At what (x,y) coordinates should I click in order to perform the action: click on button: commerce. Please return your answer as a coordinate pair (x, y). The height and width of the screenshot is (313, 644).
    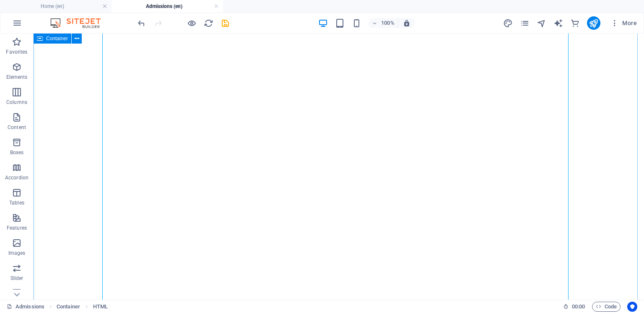
    Looking at the image, I should click on (575, 23).